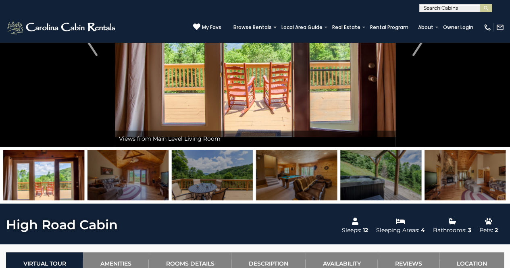 The image size is (510, 268). Describe the element at coordinates (347, 27) in the screenshot. I see `a: Real Estate` at that location.